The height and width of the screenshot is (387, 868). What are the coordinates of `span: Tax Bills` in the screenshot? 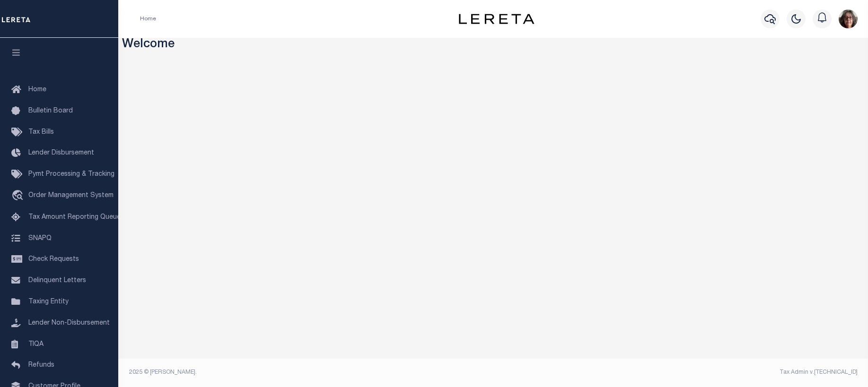 It's located at (41, 133).